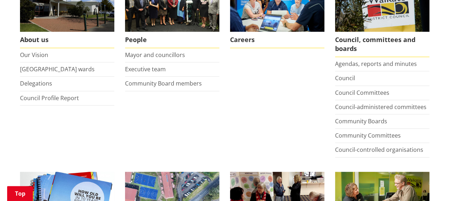 The image size is (449, 201). What do you see at coordinates (382, 44) in the screenshot?
I see `span: Council, committees and boards` at bounding box center [382, 44].